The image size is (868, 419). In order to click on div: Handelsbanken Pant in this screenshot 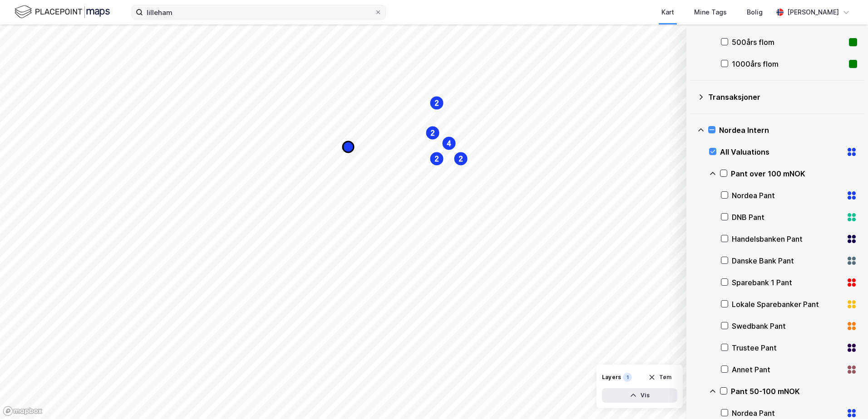, I will do `click(787, 239)`.